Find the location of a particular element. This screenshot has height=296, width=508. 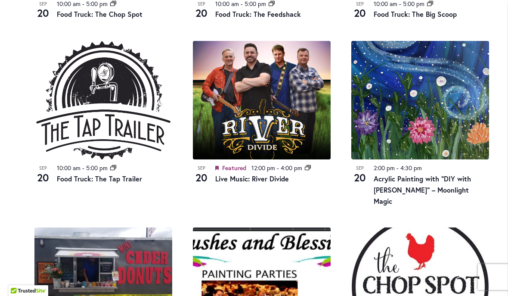

span: Featured is located at coordinates (234, 168).